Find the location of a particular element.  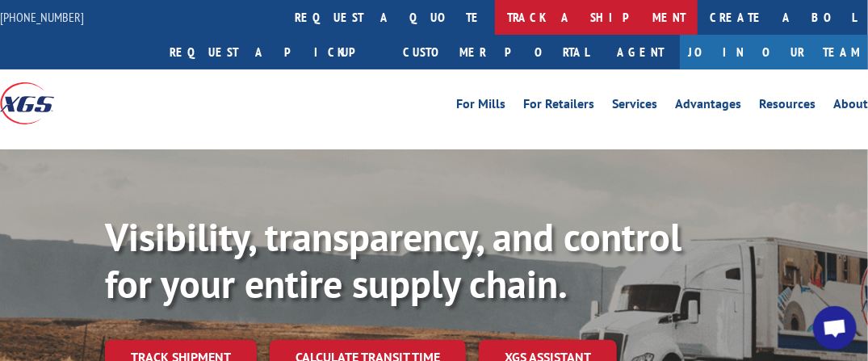

a: Resources is located at coordinates (787, 106).